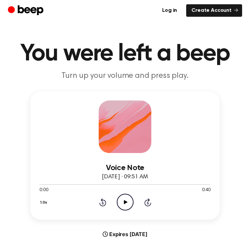 The height and width of the screenshot is (243, 250). Describe the element at coordinates (214, 11) in the screenshot. I see `a: Create Account` at that location.